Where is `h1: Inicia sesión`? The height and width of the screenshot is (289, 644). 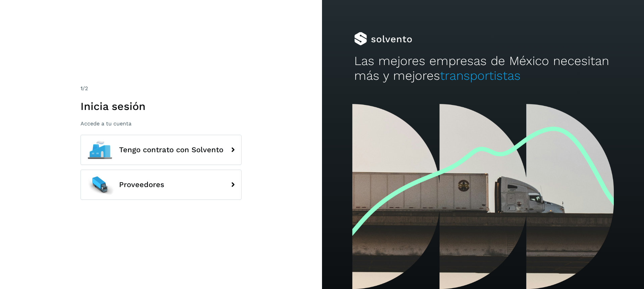
h1: Inicia sesión is located at coordinates (161, 106).